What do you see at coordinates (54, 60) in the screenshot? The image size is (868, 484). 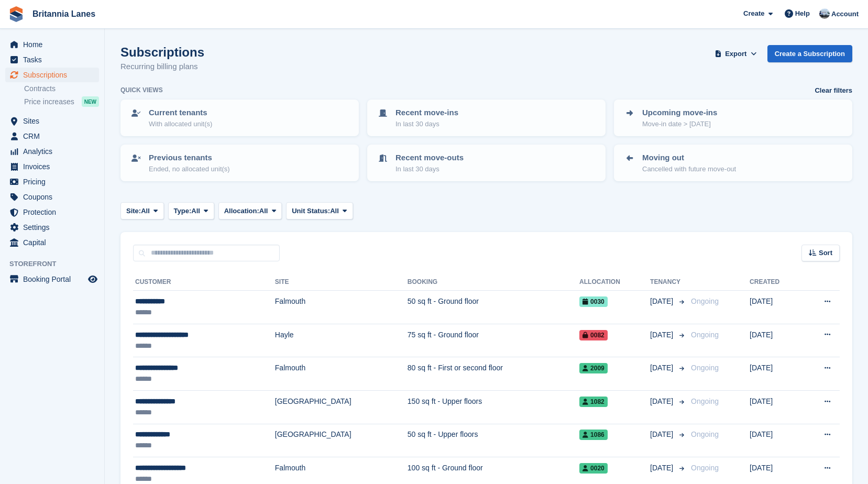 I see `span: Tasks` at bounding box center [54, 60].